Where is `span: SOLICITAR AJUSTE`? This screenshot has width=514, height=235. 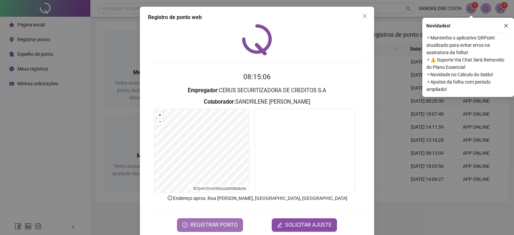
span: SOLICITAR AJUSTE is located at coordinates (308, 225).